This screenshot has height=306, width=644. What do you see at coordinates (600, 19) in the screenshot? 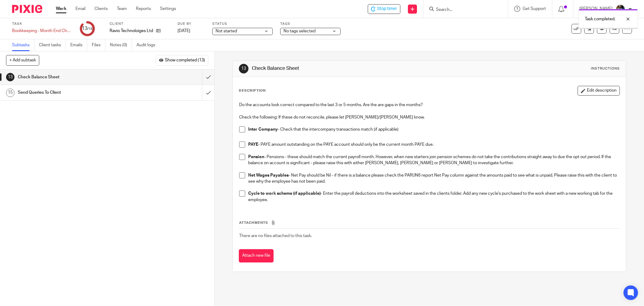
I see `p: Task completed.` at bounding box center [600, 19].